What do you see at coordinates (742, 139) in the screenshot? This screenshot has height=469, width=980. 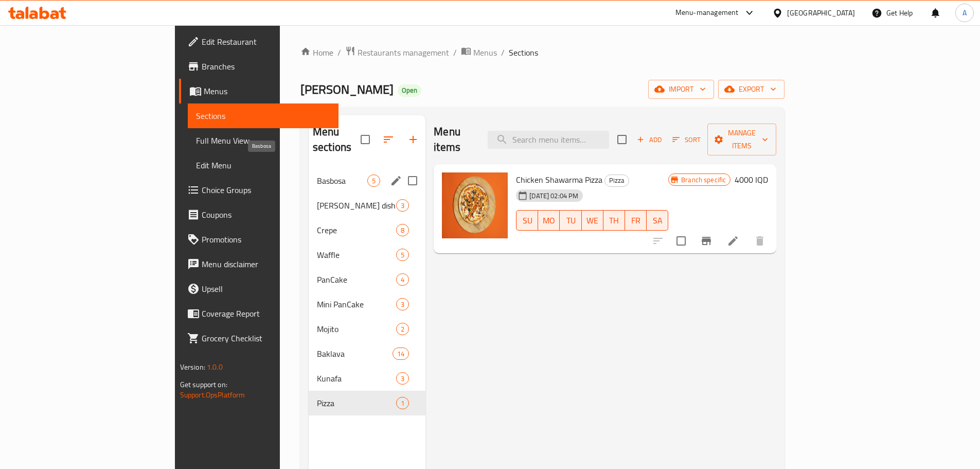 I see `button: Manage items` at bounding box center [742, 139].